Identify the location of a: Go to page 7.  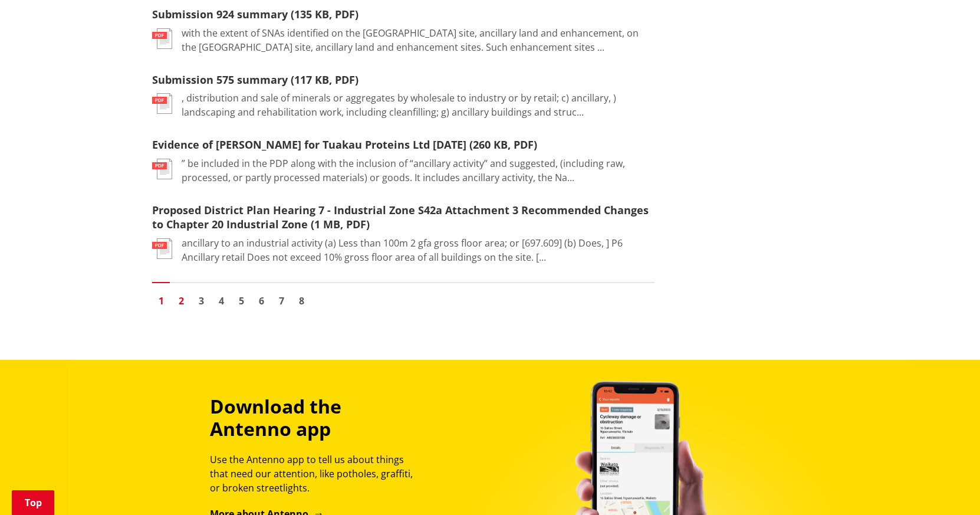
(281, 301).